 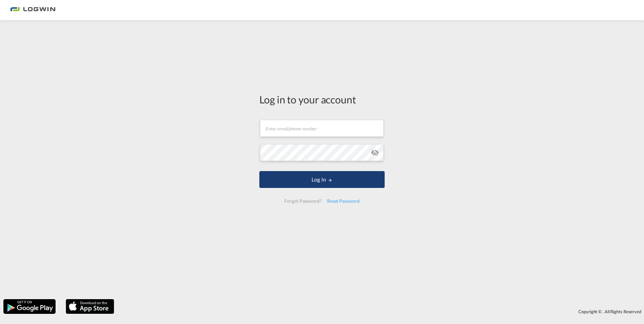 What do you see at coordinates (303, 201) in the screenshot?
I see `div: Forgot Password?` at bounding box center [303, 201].